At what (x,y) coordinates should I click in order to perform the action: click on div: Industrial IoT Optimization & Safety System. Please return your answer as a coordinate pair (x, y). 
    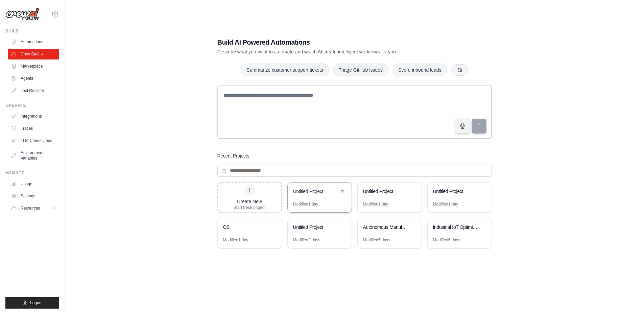
    Looking at the image, I should click on (456, 227).